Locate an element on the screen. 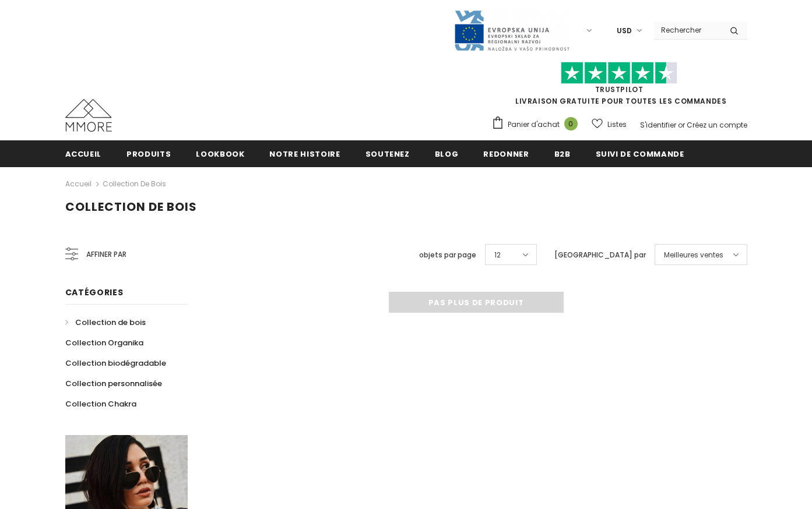 The height and width of the screenshot is (509, 812). span: soutenez is located at coordinates (388, 154).